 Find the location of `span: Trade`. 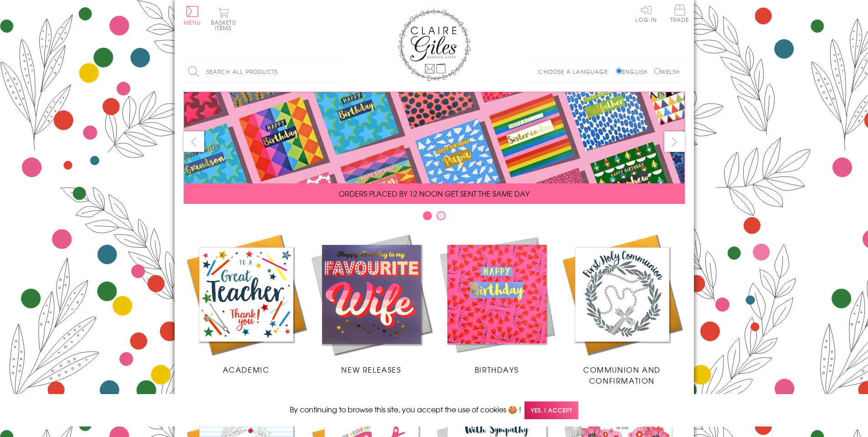

span: Trade is located at coordinates (680, 13).